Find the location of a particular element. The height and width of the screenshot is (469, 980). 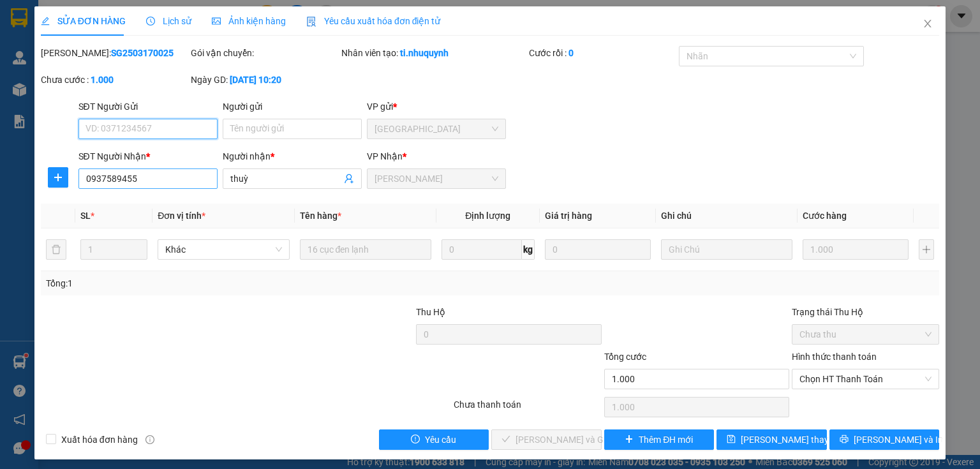

div: SĐT Người Gửi is located at coordinates (148, 106).